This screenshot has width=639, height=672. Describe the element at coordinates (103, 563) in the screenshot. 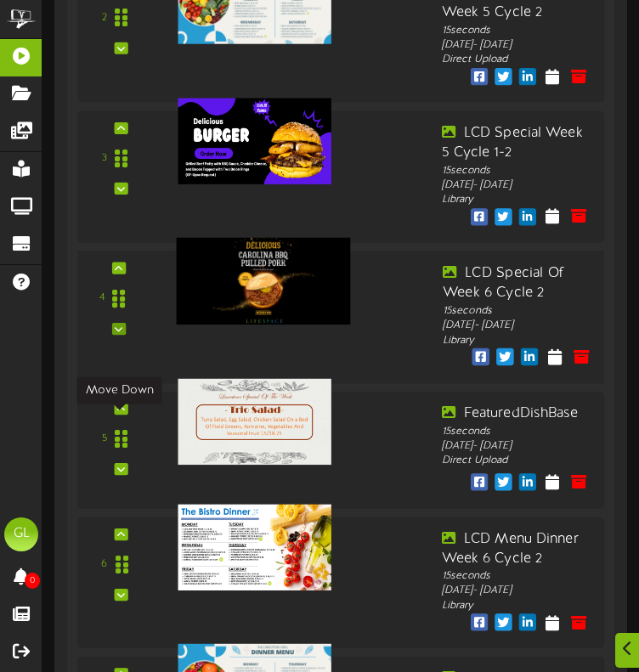

I see `div: 6` at that location.